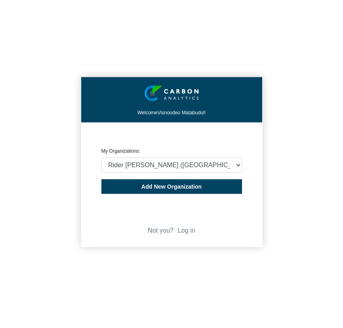 Image resolution: width=343 pixels, height=328 pixels. Describe the element at coordinates (172, 187) in the screenshot. I see `button: Add New Organization` at that location.